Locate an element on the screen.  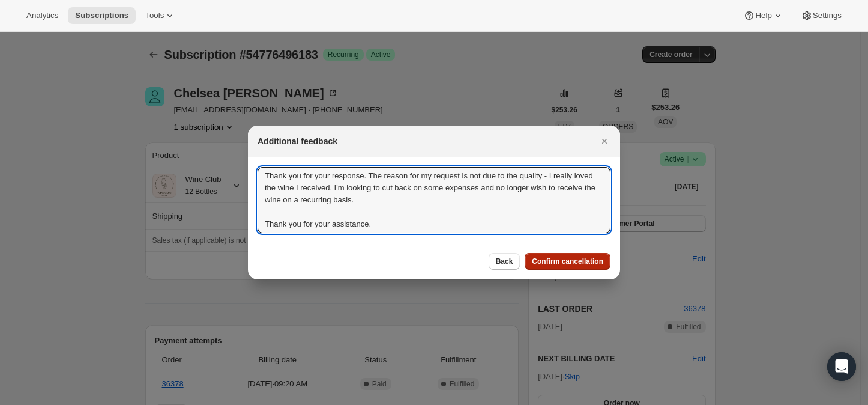
div: Open Intercom Messenger is located at coordinates (842, 367).